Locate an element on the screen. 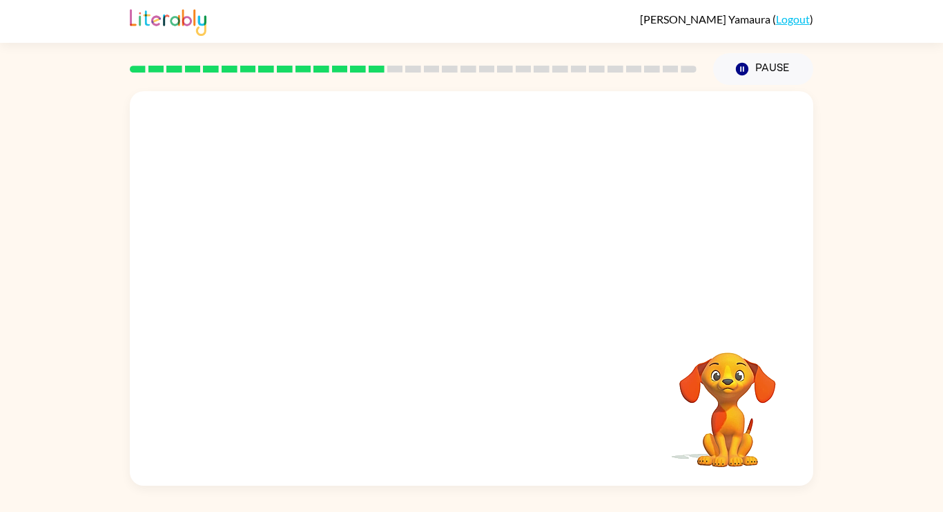  video: Your browser must support playing .mp4 files to use Literably. Please try using another browser. is located at coordinates (728, 400).